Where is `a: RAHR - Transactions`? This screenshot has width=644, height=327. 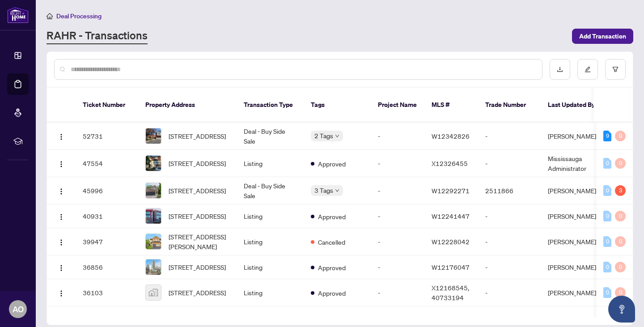 a: RAHR - Transactions is located at coordinates (97, 37).